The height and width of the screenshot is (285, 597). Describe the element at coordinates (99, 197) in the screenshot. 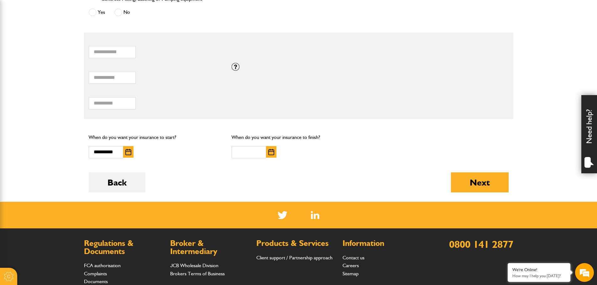

I see `em: Start Chat` at that location.